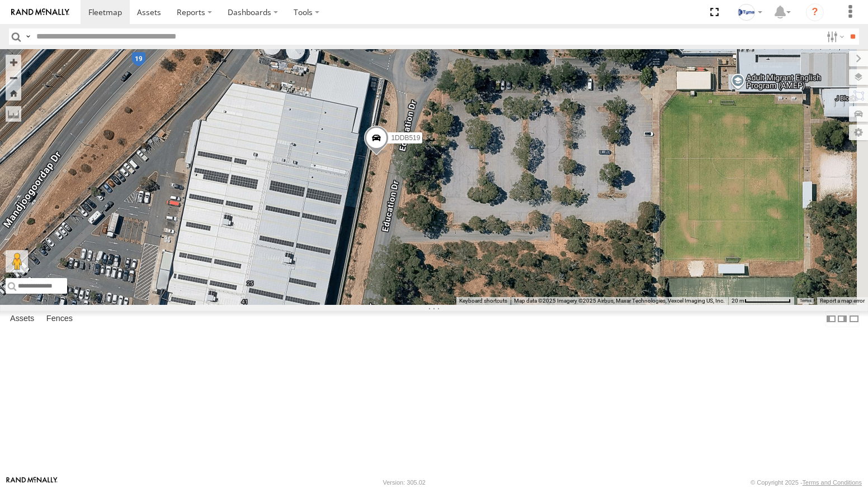  I want to click on label: Search Filter Options, so click(833, 36).